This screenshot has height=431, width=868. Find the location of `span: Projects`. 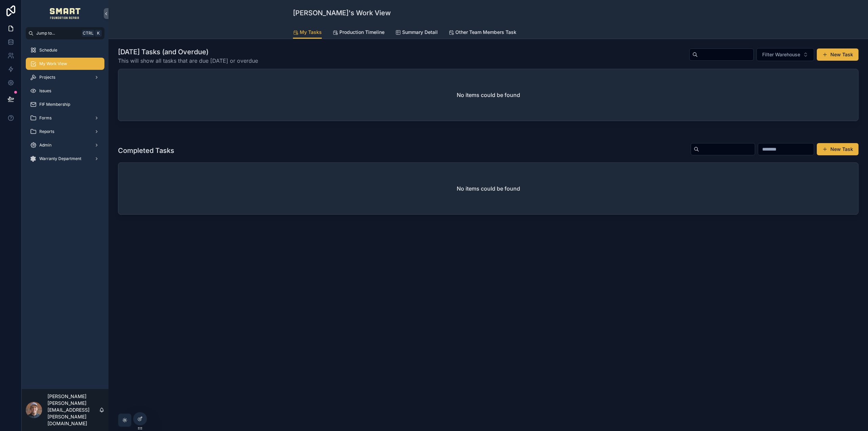

span: Projects is located at coordinates (47, 77).